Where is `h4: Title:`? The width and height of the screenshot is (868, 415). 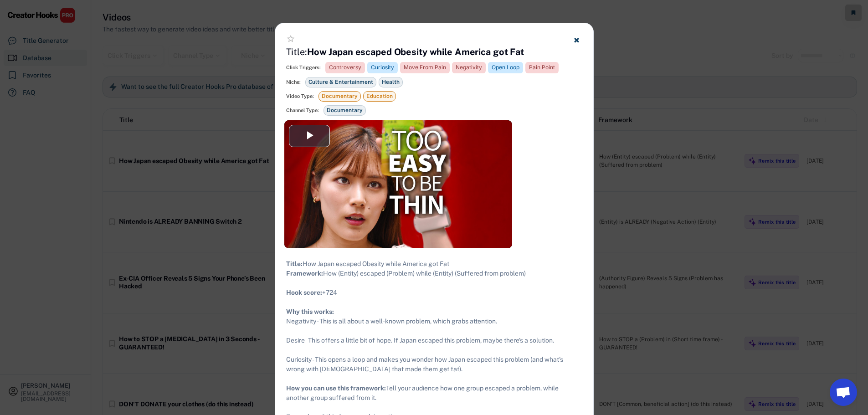 h4: Title: is located at coordinates (405, 52).